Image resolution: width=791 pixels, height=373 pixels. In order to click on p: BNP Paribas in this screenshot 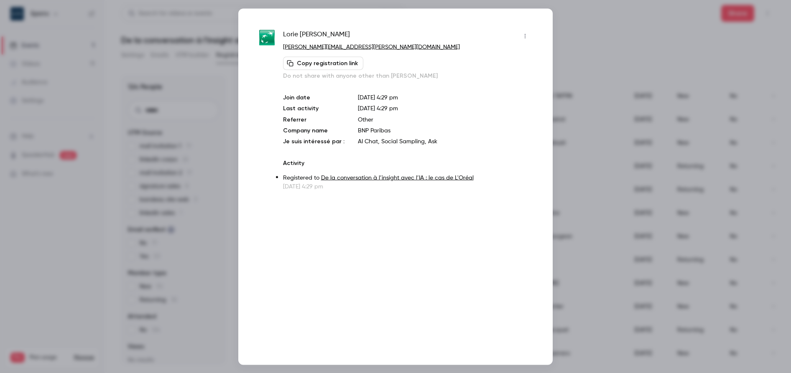, I will do `click(445, 130)`.